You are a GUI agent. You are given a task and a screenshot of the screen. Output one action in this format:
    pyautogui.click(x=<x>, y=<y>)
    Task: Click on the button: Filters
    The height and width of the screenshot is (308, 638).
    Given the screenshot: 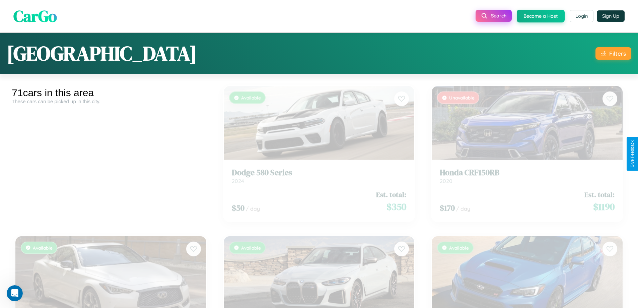 What is the action you would take?
    pyautogui.click(x=613, y=53)
    